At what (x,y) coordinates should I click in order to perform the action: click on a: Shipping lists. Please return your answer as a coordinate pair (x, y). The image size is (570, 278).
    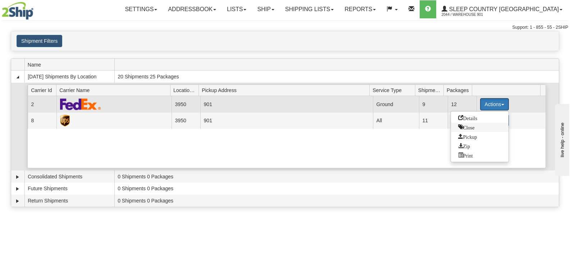
    Looking at the image, I should click on (309, 9).